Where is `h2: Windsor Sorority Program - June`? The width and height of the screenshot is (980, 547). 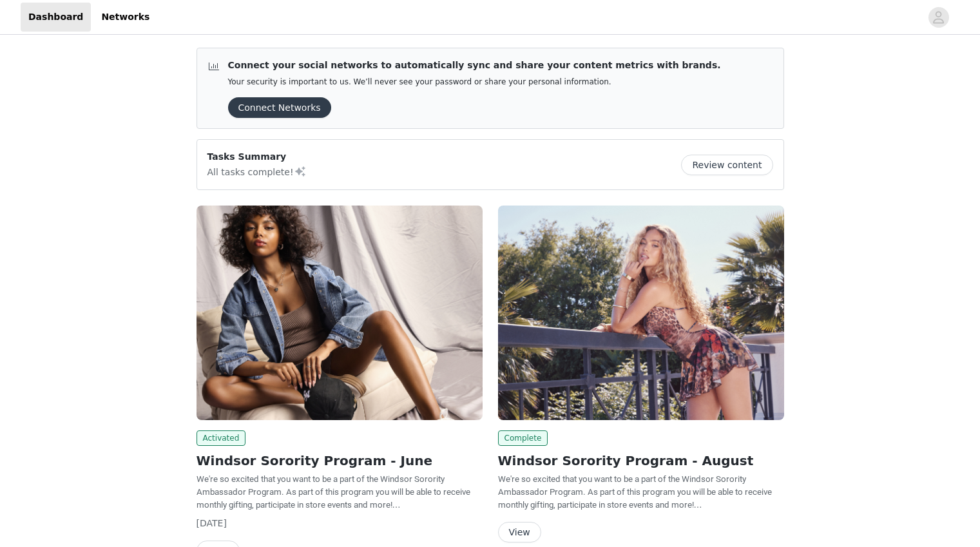
h2: Windsor Sorority Program - June is located at coordinates (339, 460).